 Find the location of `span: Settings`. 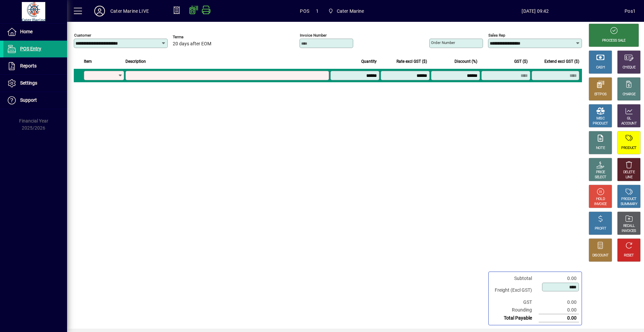

span: Settings is located at coordinates (29, 83).